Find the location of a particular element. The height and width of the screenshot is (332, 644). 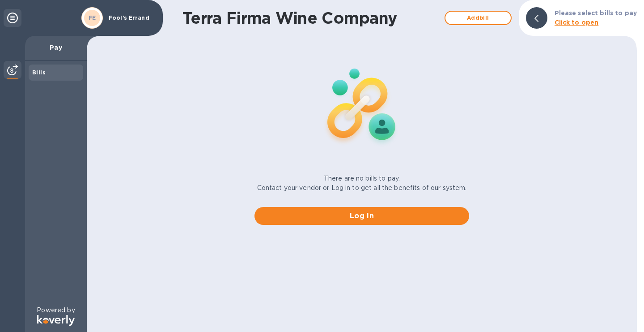

b: Bills is located at coordinates (39, 72).